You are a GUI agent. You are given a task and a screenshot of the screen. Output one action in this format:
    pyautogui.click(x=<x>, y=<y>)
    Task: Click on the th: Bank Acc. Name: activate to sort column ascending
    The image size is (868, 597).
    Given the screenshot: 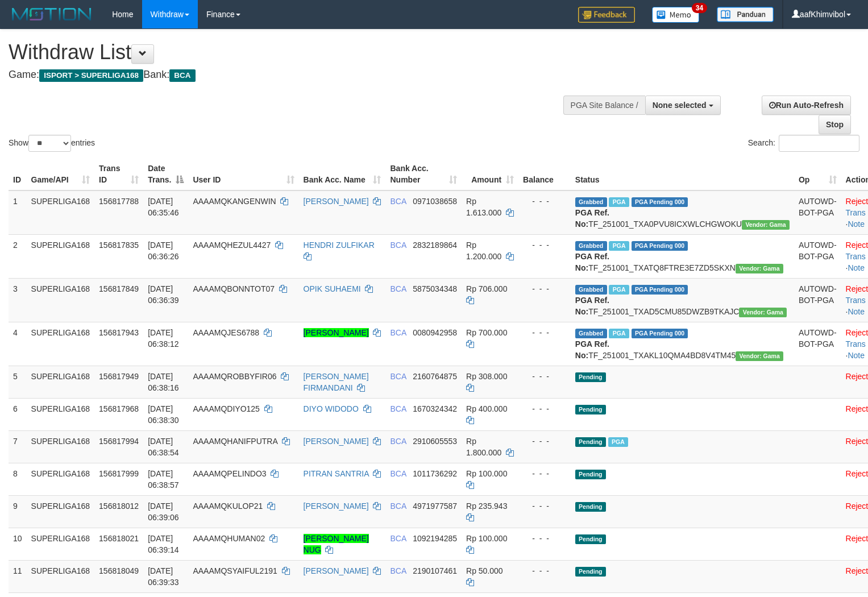 What is the action you would take?
    pyautogui.click(x=342, y=174)
    